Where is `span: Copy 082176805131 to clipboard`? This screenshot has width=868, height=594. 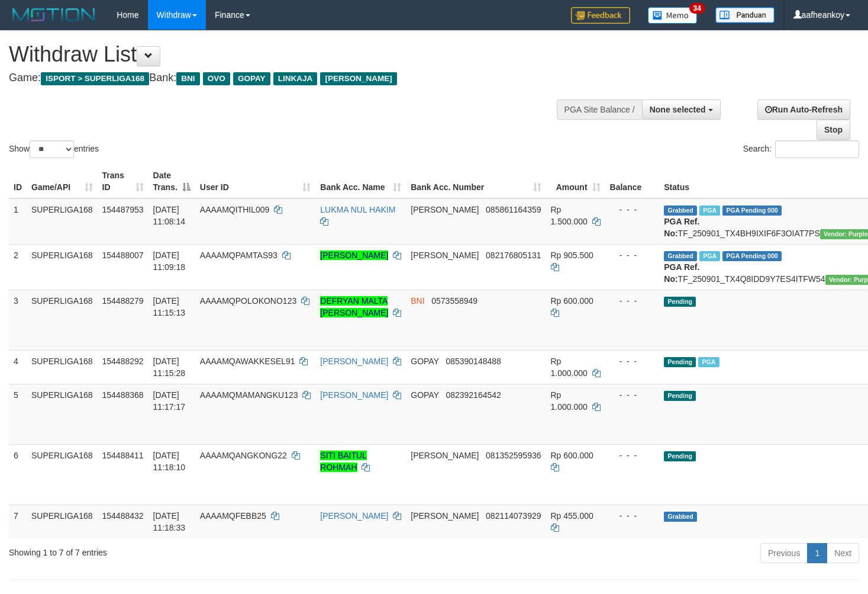 span: Copy 082176805131 to clipboard is located at coordinates (513, 255).